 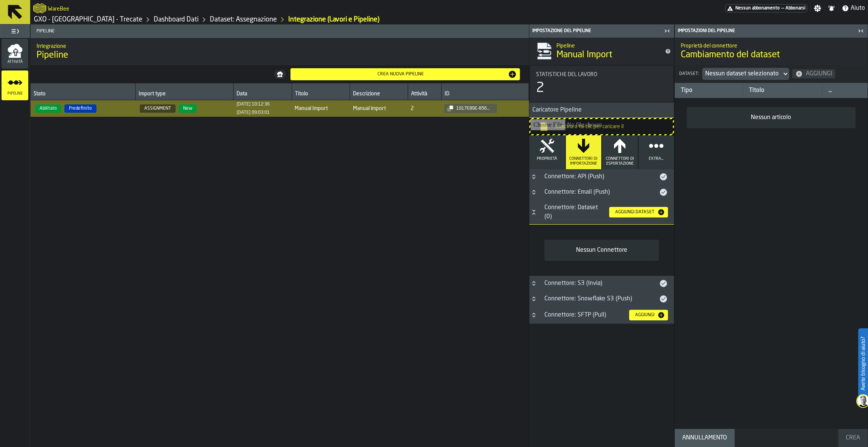 What do you see at coordinates (765, 31) in the screenshot?
I see `div: Impostazioni del Pipeline` at bounding box center [765, 31].